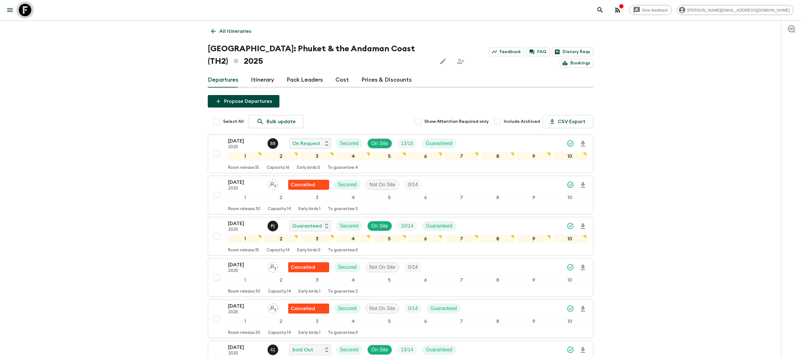  What do you see at coordinates (461, 61) in the screenshot?
I see `span: Share this itinerary` at bounding box center [461, 61].